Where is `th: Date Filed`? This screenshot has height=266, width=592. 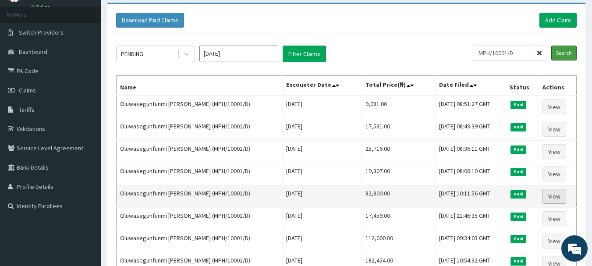
th: Date Filed is located at coordinates (471, 86).